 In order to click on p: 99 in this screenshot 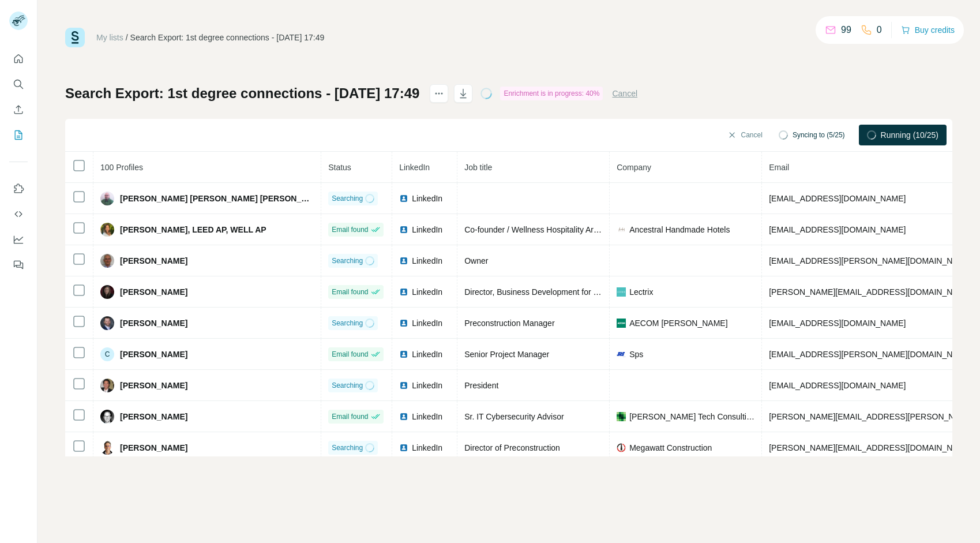, I will do `click(846, 30)`.